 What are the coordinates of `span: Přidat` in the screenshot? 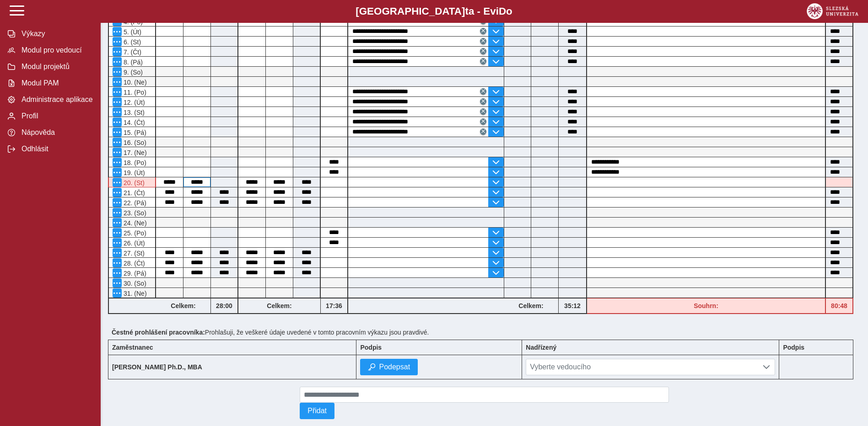 It's located at (317, 411).